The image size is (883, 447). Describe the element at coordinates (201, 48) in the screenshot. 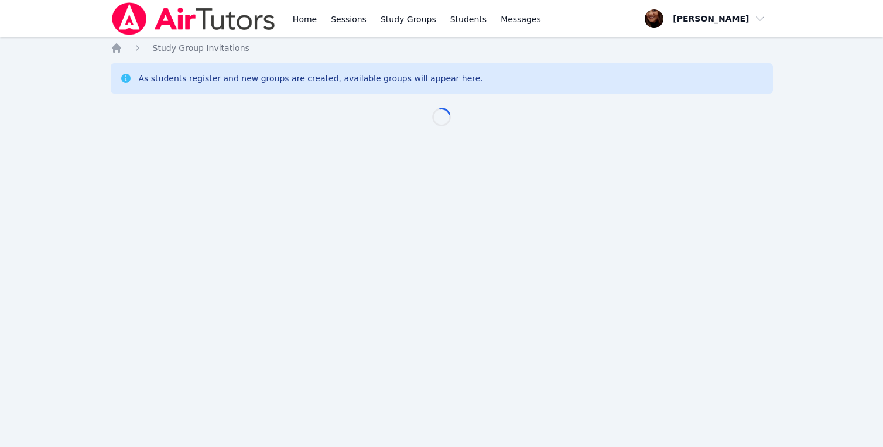

I see `span: Study Group Invitations` at that location.